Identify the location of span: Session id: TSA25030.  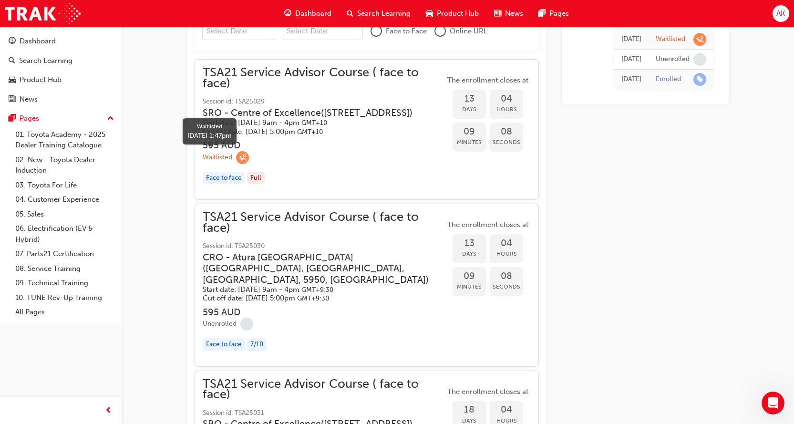
(324, 246).